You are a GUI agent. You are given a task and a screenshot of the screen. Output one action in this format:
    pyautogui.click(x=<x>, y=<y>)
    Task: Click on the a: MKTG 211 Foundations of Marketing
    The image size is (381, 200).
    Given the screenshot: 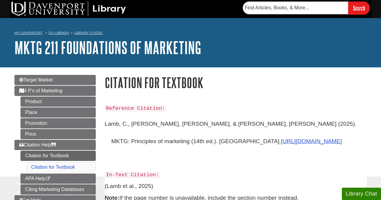 What is the action you would take?
    pyautogui.click(x=108, y=48)
    